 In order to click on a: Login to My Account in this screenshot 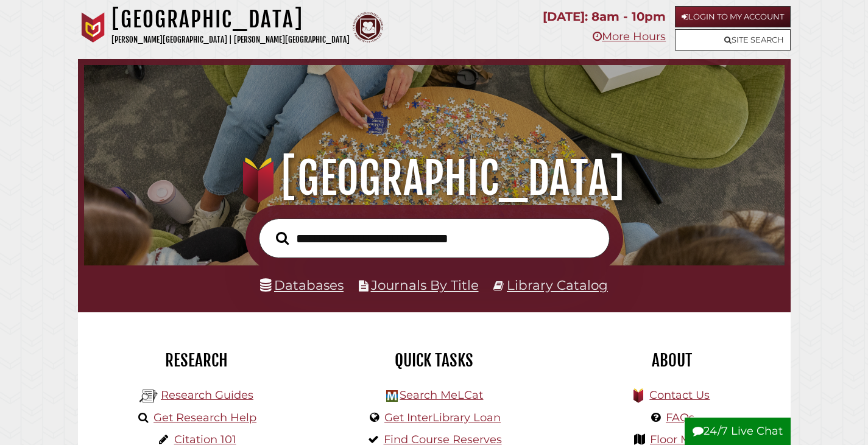, I will do `click(732, 16)`.